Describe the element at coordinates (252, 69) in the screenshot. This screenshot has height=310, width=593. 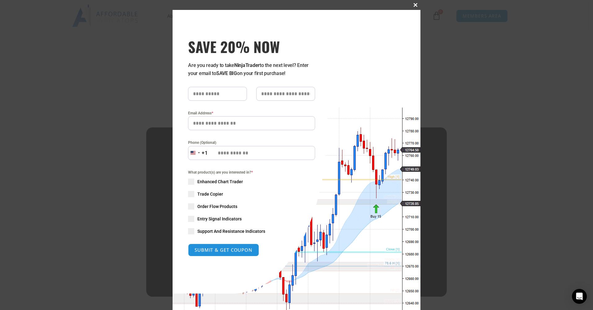
I see `p: Are you ready to take to the next level? Enter your email to on your first purchase!` at that location.